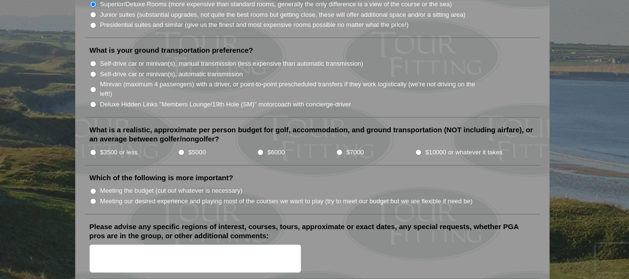 The image size is (629, 279). Describe the element at coordinates (162, 178) in the screenshot. I see `label: Which of the following is more important?` at that location.